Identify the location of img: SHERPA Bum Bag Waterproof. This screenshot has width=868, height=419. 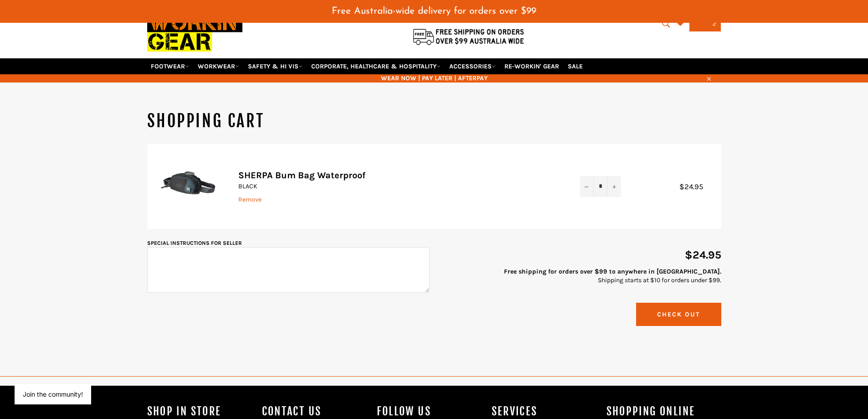
(189, 185).